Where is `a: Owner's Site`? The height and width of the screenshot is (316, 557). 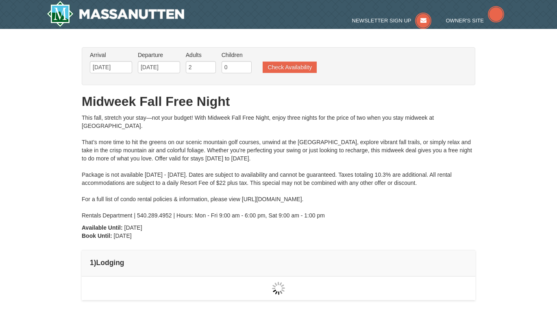
a: Owner's Site is located at coordinates (475, 20).